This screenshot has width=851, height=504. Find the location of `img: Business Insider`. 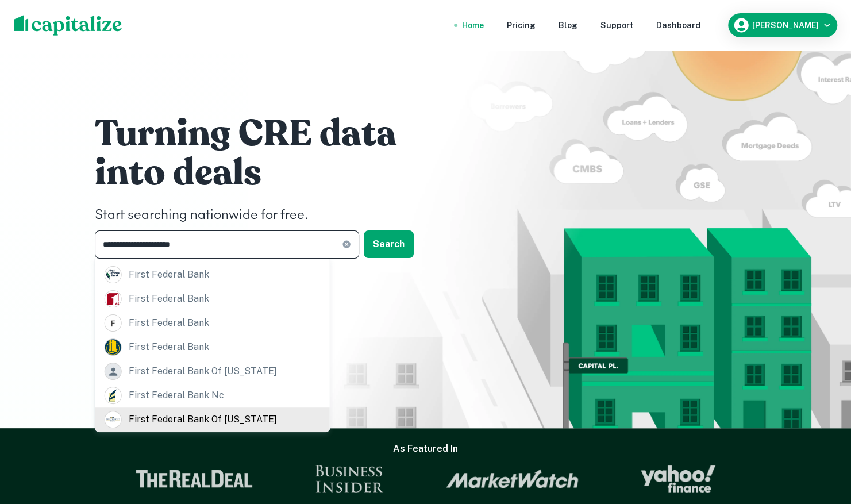

img: Business Insider is located at coordinates (350, 478).